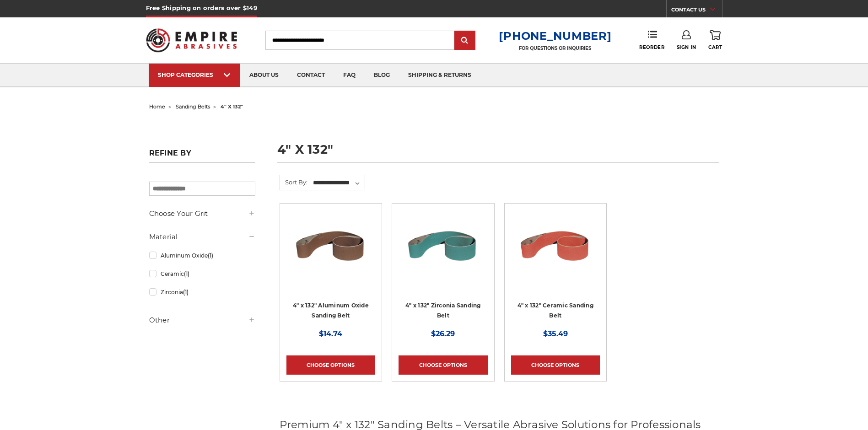  What do you see at coordinates (202, 273) in the screenshot?
I see `a: Ceramic` at bounding box center [202, 273].